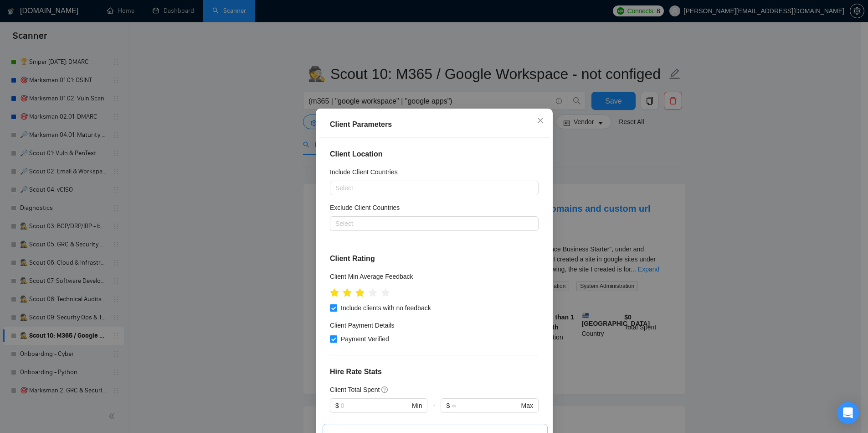 This screenshot has width=868, height=433. What do you see at coordinates (364, 208) in the screenshot?
I see `h5: Exclude Client Countries` at bounding box center [364, 208].